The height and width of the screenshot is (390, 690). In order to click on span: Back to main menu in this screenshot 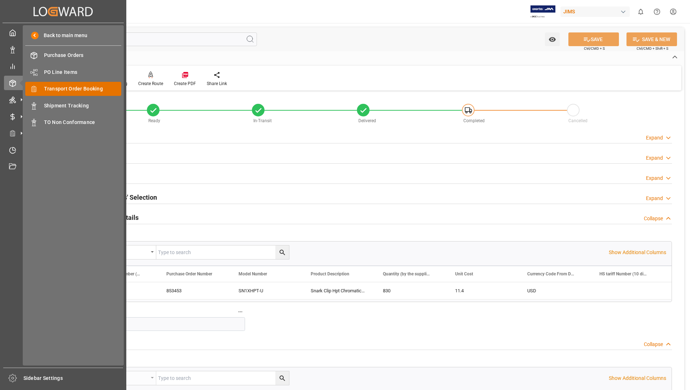, I will do `click(63, 35)`.